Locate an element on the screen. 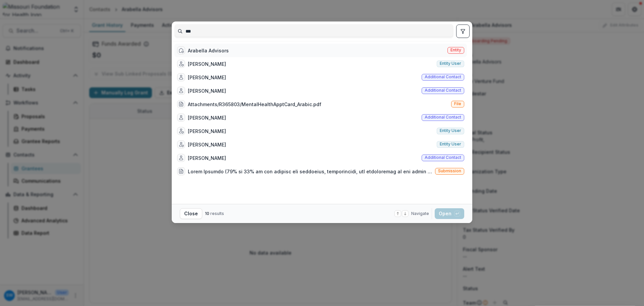 Image resolution: width=644 pixels, height=306 pixels. div: Attachments/R365803/MentalHealthApptCard_Arabic.pdf is located at coordinates (255, 104).